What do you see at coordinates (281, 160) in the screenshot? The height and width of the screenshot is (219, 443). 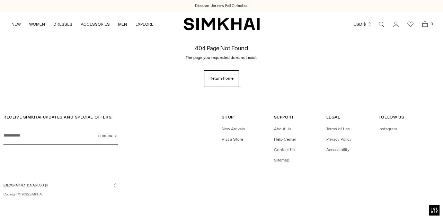 I see `a: Sitemap` at bounding box center [281, 160].